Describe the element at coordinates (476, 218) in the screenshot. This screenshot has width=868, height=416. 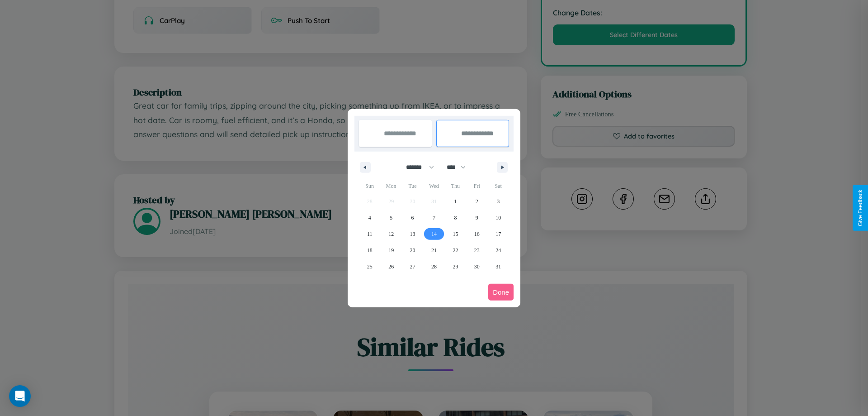
I see `button: 9` at that location.